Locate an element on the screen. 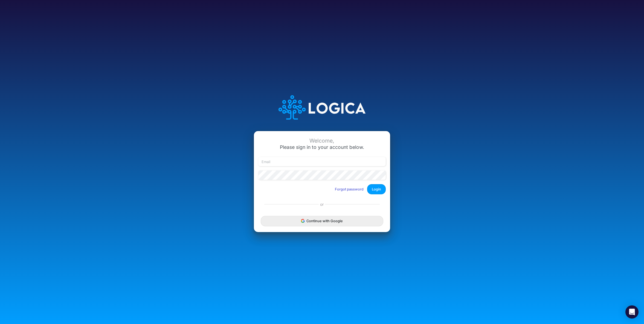 The image size is (644, 324). button: Continue with Google is located at coordinates (322, 221).